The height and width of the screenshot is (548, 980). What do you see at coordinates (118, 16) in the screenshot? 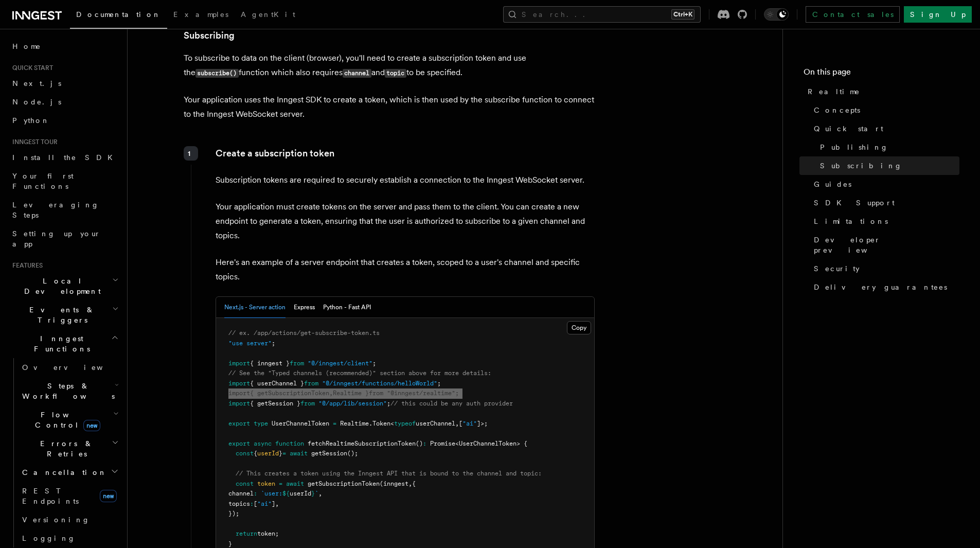
I see `a: Documentation` at bounding box center [118, 16].